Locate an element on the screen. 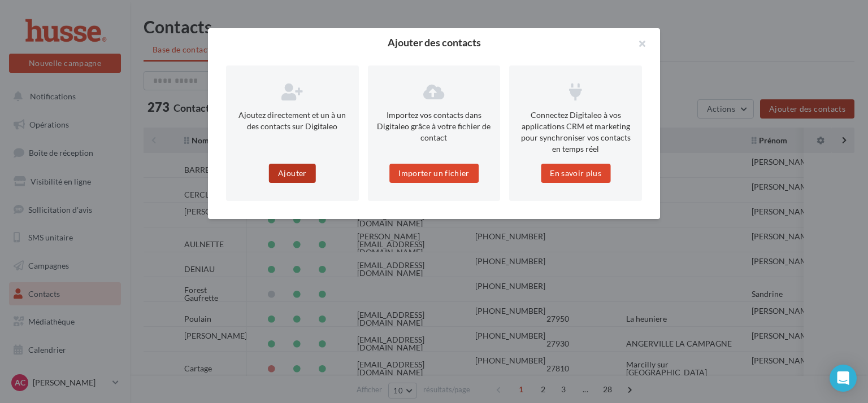 Image resolution: width=868 pixels, height=403 pixels. button: Ajouter is located at coordinates (292, 173).